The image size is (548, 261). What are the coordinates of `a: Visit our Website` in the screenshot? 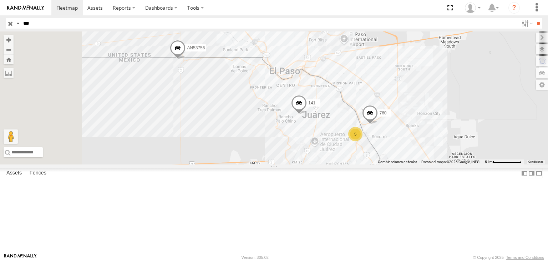 It's located at (20, 257).